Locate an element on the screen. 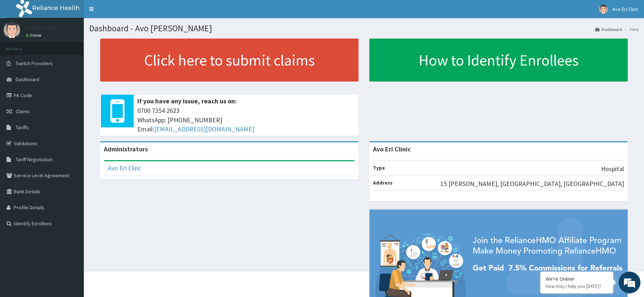 The image size is (644, 297). span: Claims is located at coordinates (23, 111).